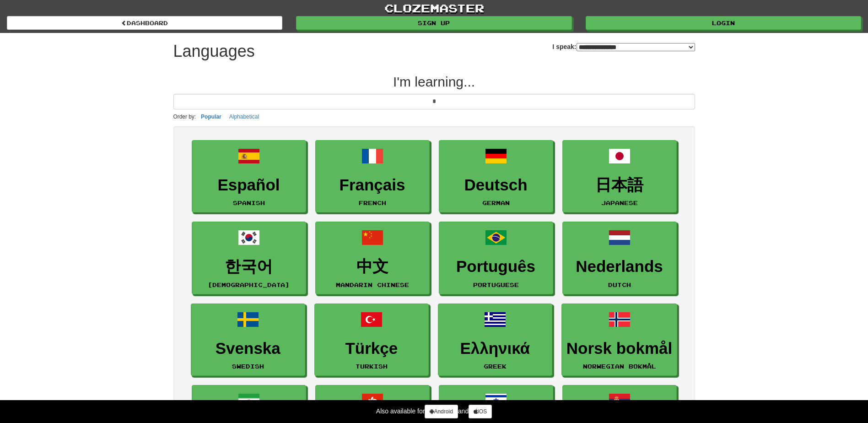 This screenshot has width=868, height=423. I want to click on label: I speak:, so click(623, 47).